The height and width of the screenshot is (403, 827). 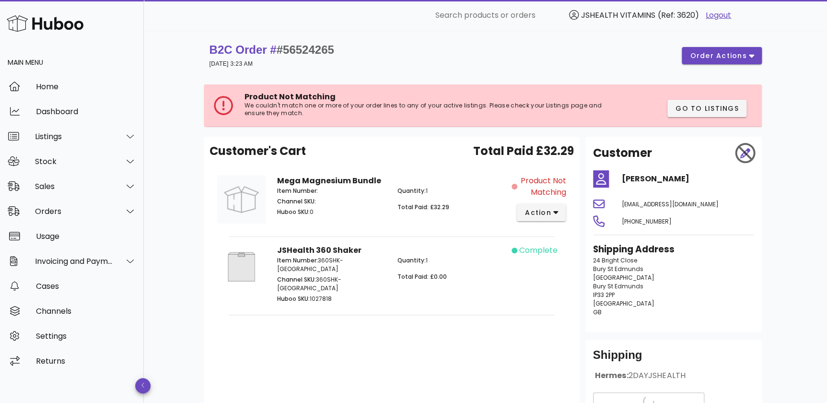 What do you see at coordinates (541, 212) in the screenshot?
I see `button: action` at bounding box center [541, 212].